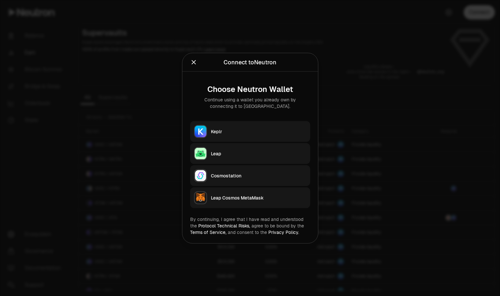  I want to click on div: Choose Neutron Wallet, so click(250, 89).